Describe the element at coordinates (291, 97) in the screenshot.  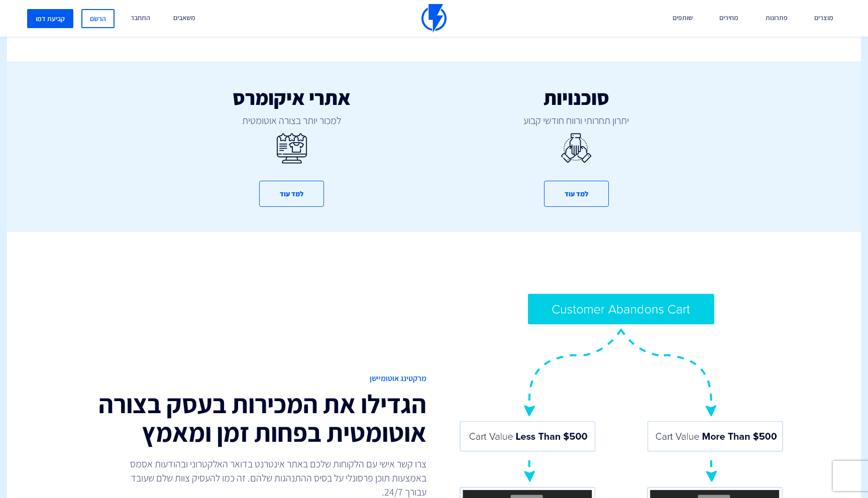
I see `h3: אתרי איקומרס` at that location.